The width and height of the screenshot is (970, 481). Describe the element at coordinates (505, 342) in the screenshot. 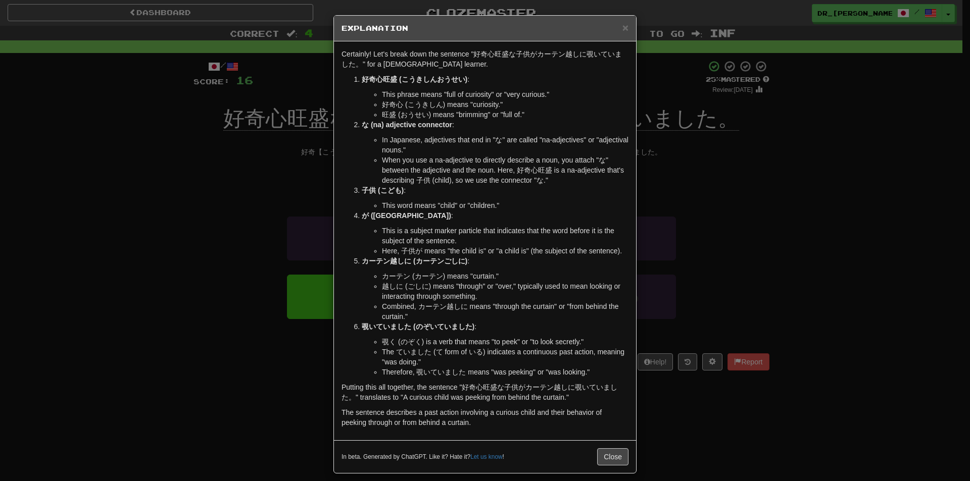

I see `li: 覗く (のぞく) is a verb that means "to peek" or "to look secretly."` at that location.